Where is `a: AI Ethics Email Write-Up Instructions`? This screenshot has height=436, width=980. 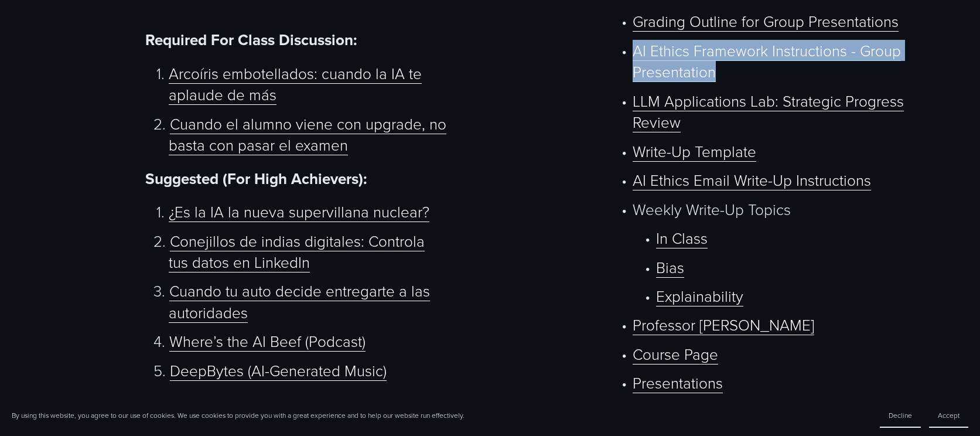
a: AI Ethics Email Write-Up Instructions is located at coordinates (752, 180).